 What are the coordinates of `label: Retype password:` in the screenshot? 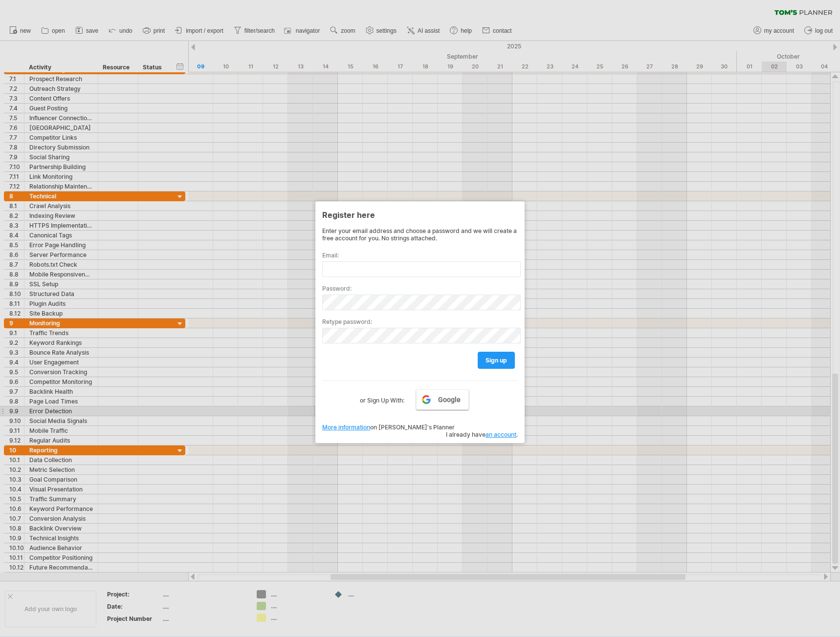 It's located at (420, 321).